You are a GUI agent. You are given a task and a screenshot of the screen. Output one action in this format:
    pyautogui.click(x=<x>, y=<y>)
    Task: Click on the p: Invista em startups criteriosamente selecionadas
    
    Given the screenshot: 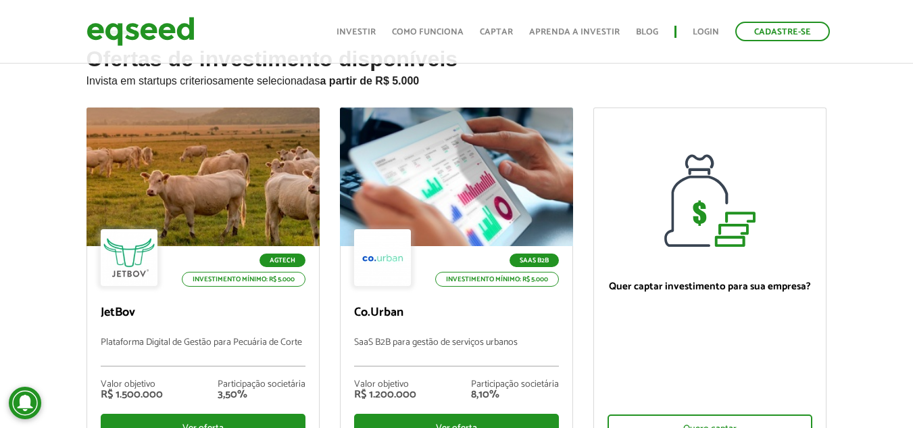 What is the action you would take?
    pyautogui.click(x=457, y=79)
    